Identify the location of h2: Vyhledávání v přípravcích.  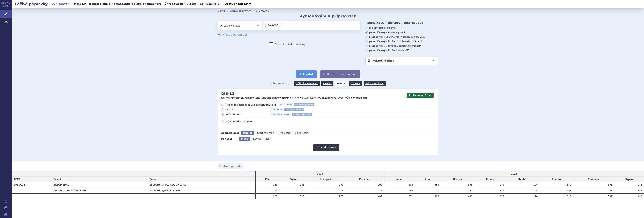
(328, 16).